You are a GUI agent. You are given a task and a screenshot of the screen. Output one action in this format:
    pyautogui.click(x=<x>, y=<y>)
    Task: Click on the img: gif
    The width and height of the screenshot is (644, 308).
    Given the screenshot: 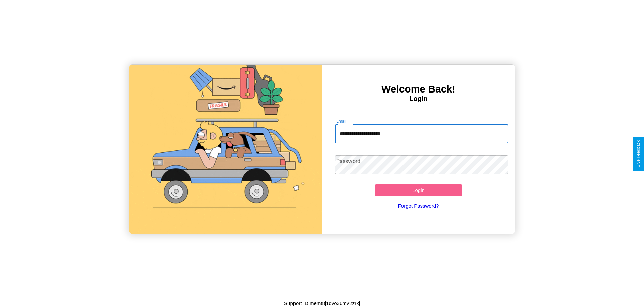 What is the action you would take?
    pyautogui.click(x=226, y=149)
    